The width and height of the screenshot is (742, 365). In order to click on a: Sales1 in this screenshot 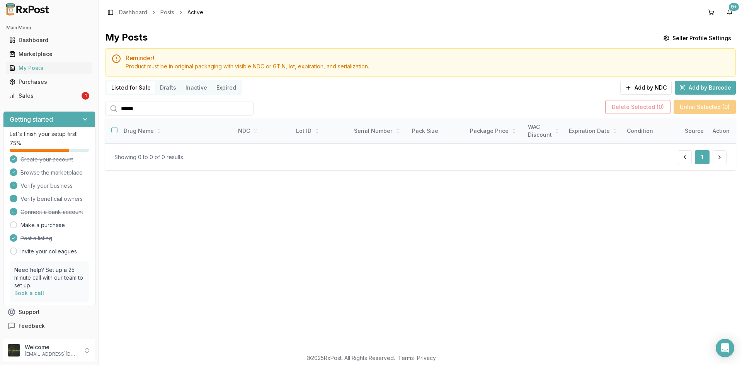, I will do `click(49, 96)`.